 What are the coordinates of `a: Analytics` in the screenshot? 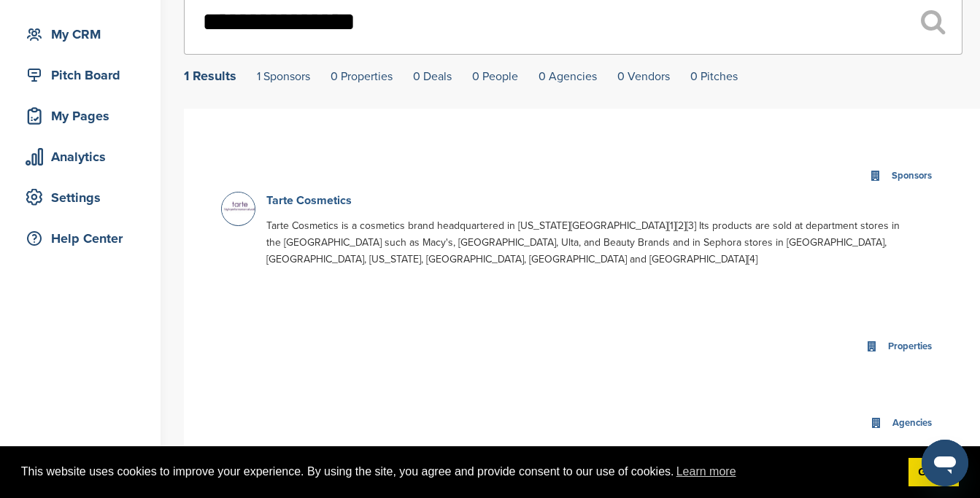 It's located at (81, 157).